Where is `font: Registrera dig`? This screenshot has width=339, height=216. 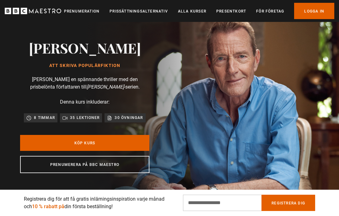
font: Registrera dig is located at coordinates (288, 204).